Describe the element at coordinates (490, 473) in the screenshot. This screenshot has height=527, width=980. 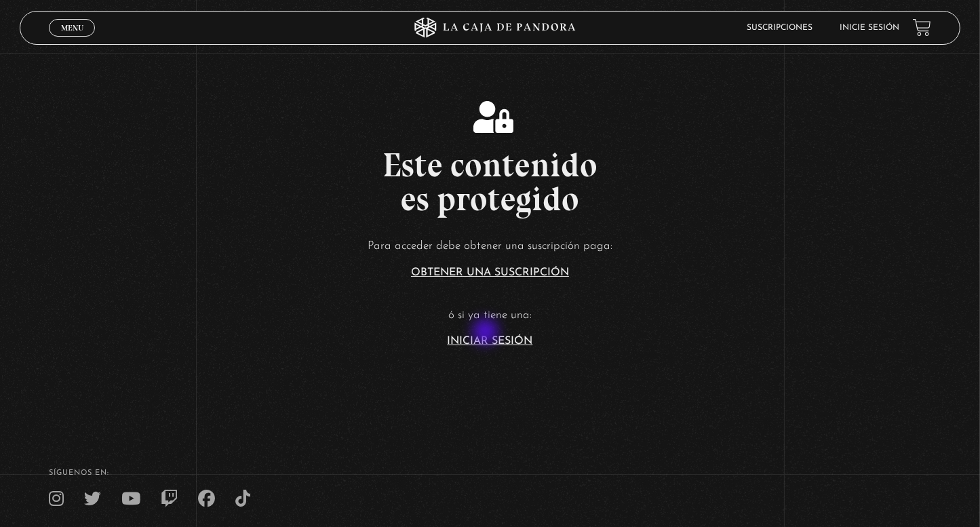
I see `h4: SÍguenos en:` at that location.